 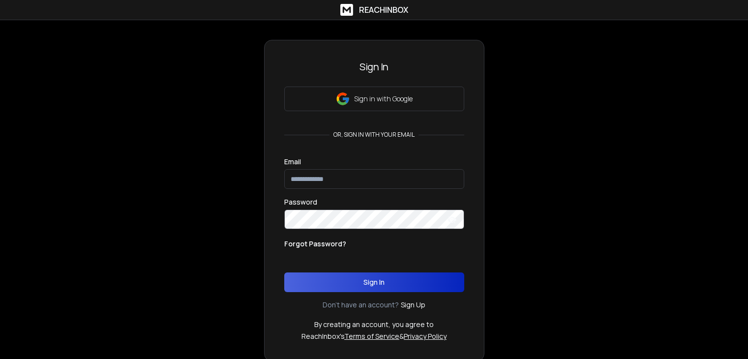 What do you see at coordinates (374, 325) in the screenshot?
I see `p: By creating an account, you agree to` at bounding box center [374, 325].